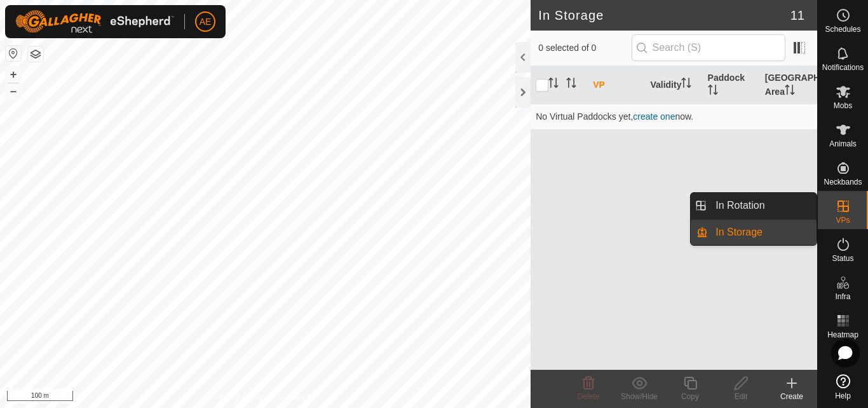 The width and height of the screenshot is (868, 408). Describe the element at coordinates (13, 54) in the screenshot. I see `button: Reset Map` at that location.